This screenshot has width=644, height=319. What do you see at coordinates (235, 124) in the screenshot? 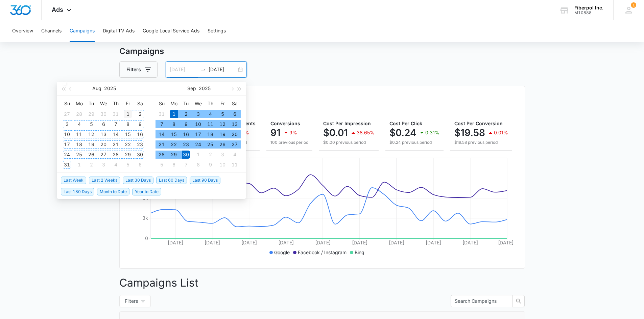
I see `div: 13` at bounding box center [235, 124].